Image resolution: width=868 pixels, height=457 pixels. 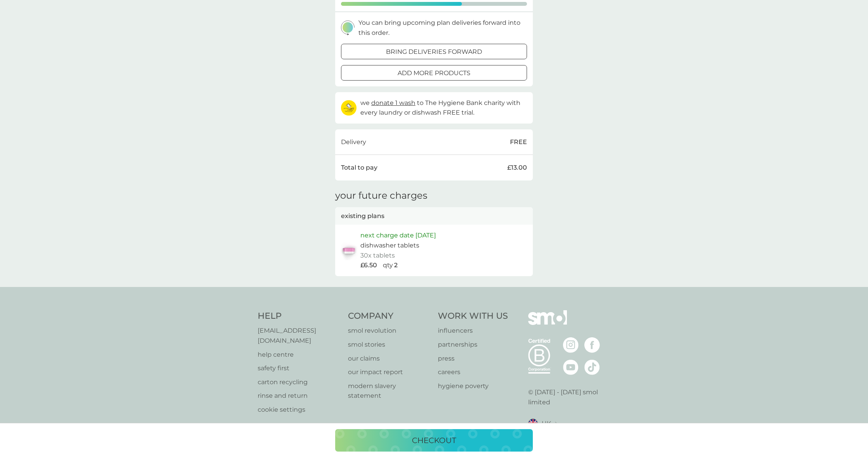 What do you see at coordinates (389, 359) in the screenshot?
I see `p: our claims` at bounding box center [389, 359].